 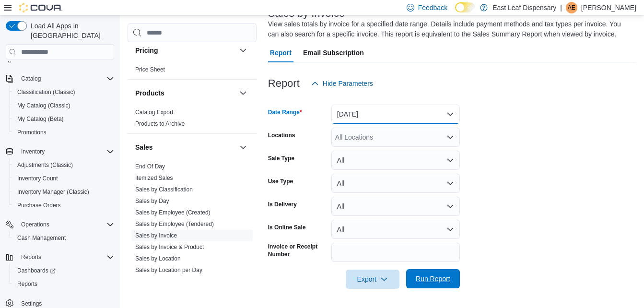 What do you see at coordinates (64, 105) in the screenshot?
I see `button: My Catalog (Classic)` at bounding box center [64, 105].